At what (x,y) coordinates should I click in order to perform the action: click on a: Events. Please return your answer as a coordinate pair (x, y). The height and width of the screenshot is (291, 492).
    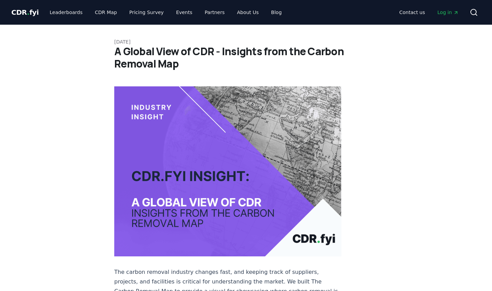
    Looking at the image, I should click on (184, 12).